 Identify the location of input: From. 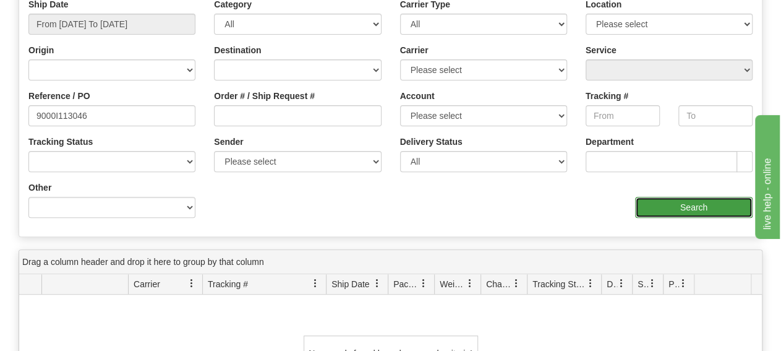
(623, 116).